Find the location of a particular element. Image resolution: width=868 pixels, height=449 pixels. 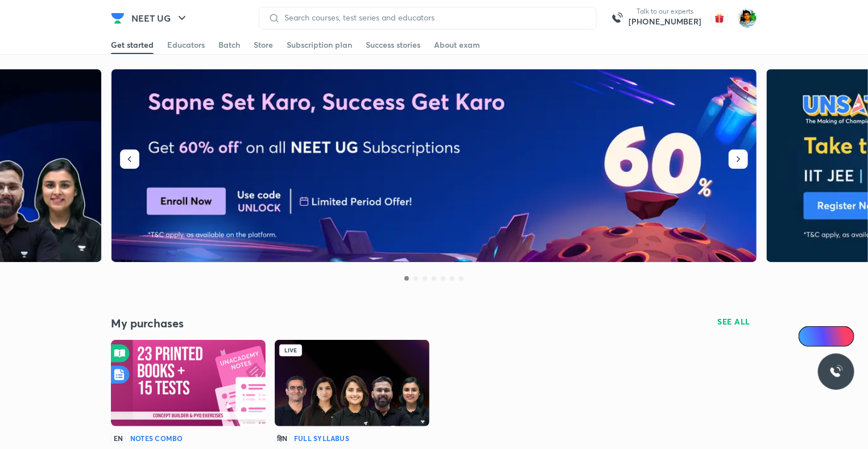

div: Success stories is located at coordinates (393, 45).